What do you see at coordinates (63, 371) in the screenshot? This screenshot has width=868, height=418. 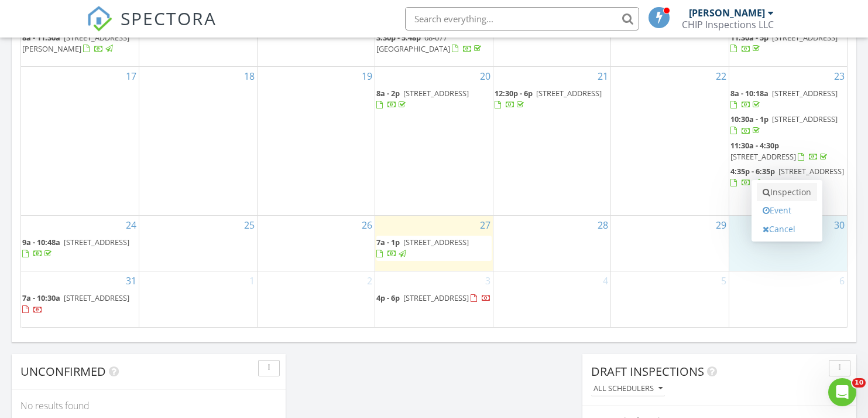 I see `span: Unconfirmed` at bounding box center [63, 371].